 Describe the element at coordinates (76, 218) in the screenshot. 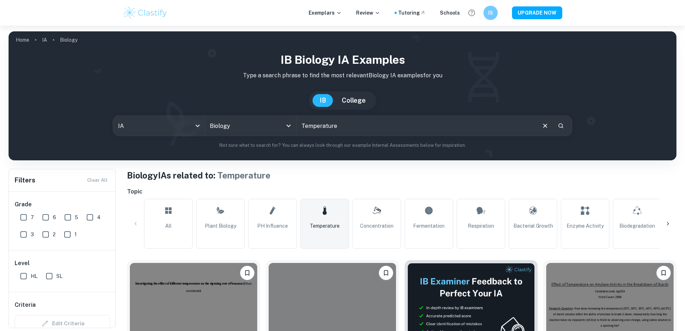

I see `span: 5` at that location.